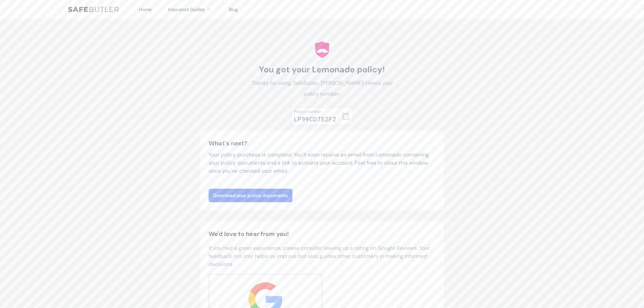 The height and width of the screenshot is (308, 644). Describe the element at coordinates (315, 112) in the screenshot. I see `div: Policy number` at that location.